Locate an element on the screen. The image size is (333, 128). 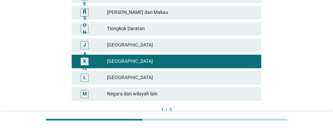
font: L is located at coordinates (85, 77).